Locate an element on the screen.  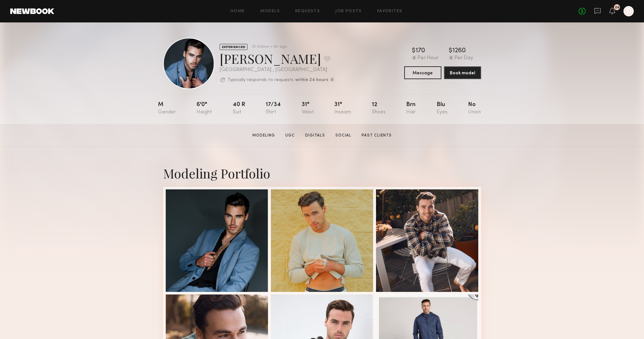
div: Online < 1hr ago is located at coordinates (272, 47).